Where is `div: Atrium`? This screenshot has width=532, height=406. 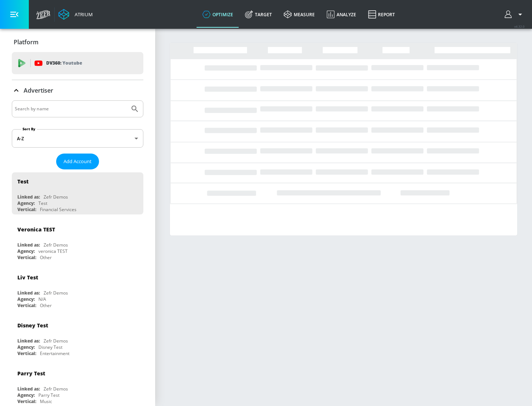
div: Atrium is located at coordinates (82, 15).